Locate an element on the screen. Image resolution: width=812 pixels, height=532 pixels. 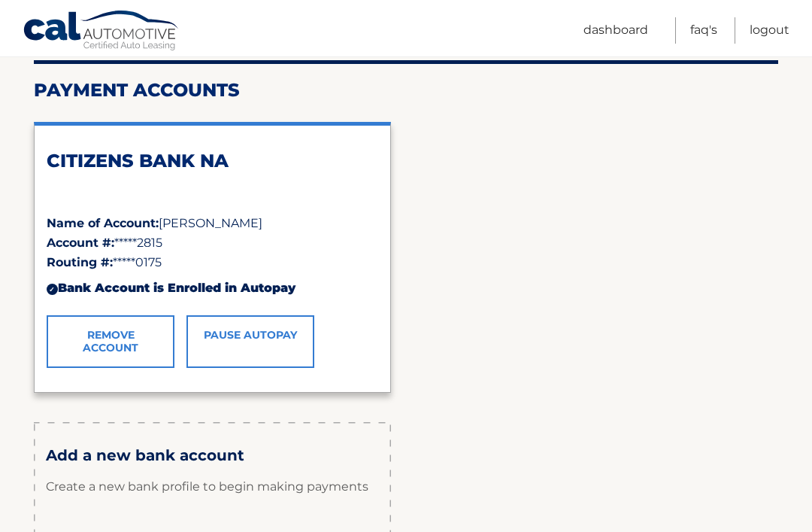
a: Logout is located at coordinates (769, 30).